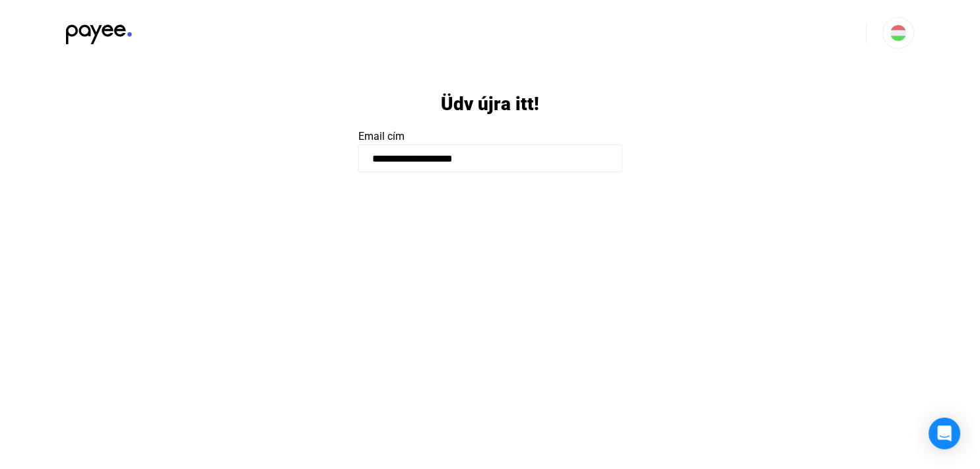 Image resolution: width=980 pixels, height=469 pixels. What do you see at coordinates (898, 33) in the screenshot?
I see `button: HU` at bounding box center [898, 33].